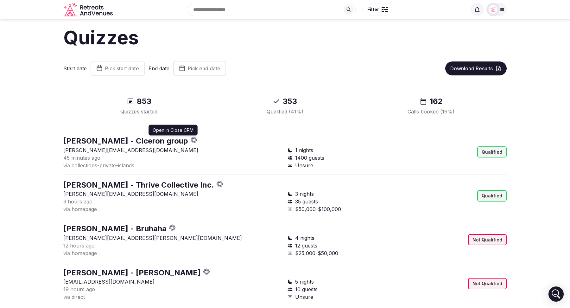 The image size is (570, 308). Describe the element at coordinates (159, 68) in the screenshot. I see `label: End date` at that location.